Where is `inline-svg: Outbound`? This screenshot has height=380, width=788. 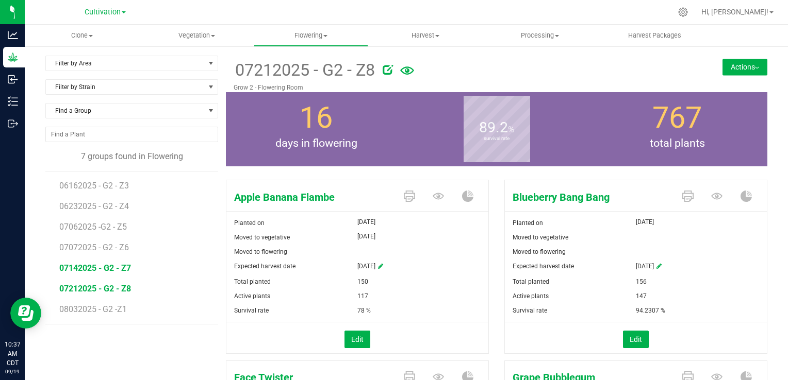 inline-svg: Outbound is located at coordinates (13, 124).